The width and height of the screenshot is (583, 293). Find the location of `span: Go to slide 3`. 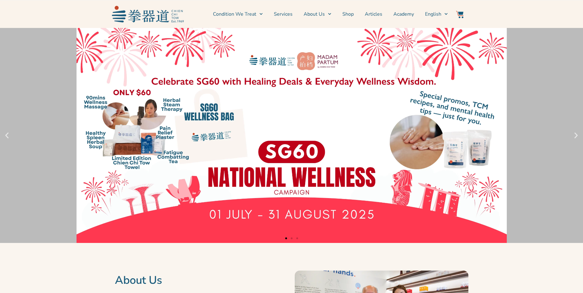

span: Go to slide 3 is located at coordinates (297, 239).